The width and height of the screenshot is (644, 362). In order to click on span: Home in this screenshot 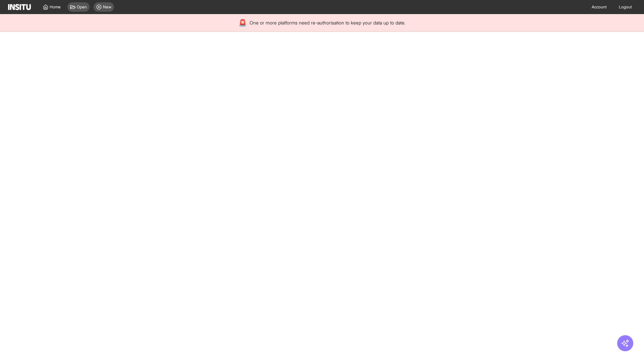, I will do `click(55, 7)`.